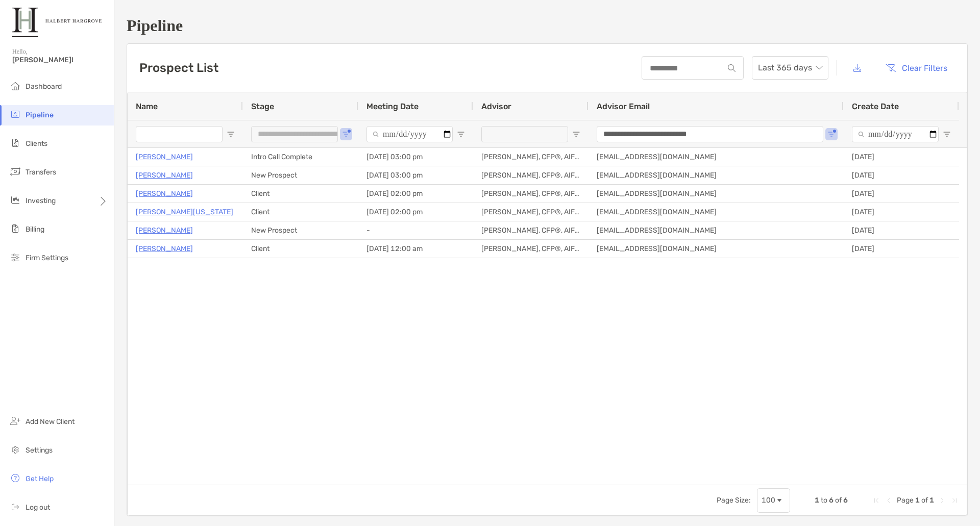 The image size is (980, 526). Describe the element at coordinates (733, 500) in the screenshot. I see `div: Page Size:` at that location.